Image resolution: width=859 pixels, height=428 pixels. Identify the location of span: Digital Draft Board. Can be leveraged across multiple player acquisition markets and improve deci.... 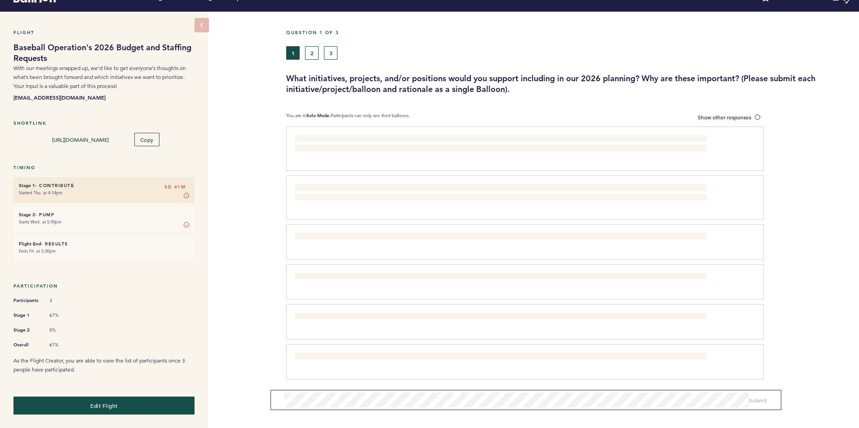
(462, 357).